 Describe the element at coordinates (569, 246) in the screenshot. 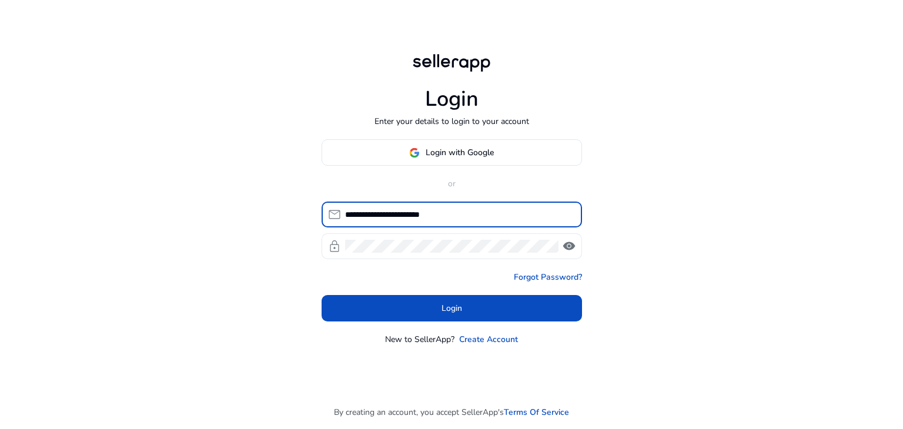

I see `span: visibility` at that location.